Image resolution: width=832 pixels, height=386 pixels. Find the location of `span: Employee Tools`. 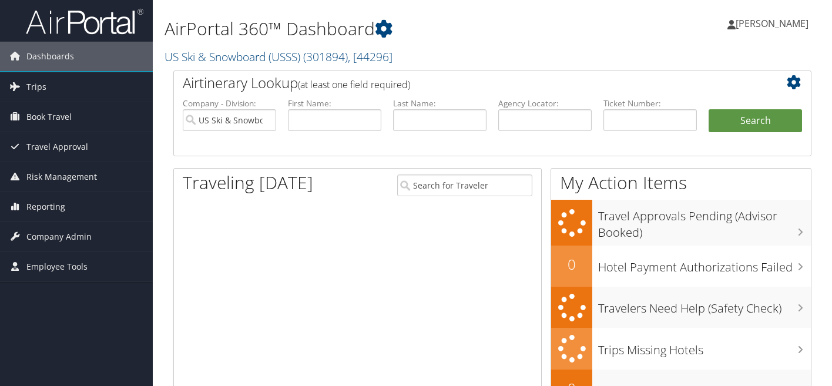

span: Employee Tools is located at coordinates (57, 267).